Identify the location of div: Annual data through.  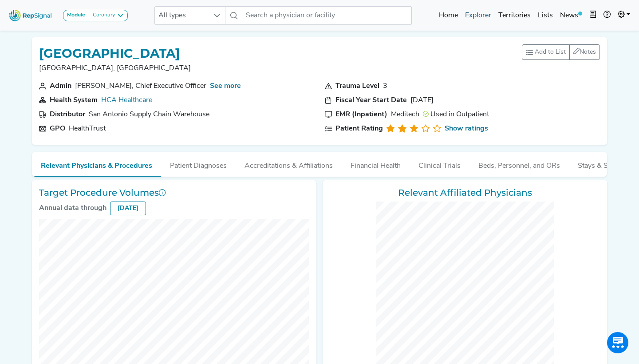
(73, 208).